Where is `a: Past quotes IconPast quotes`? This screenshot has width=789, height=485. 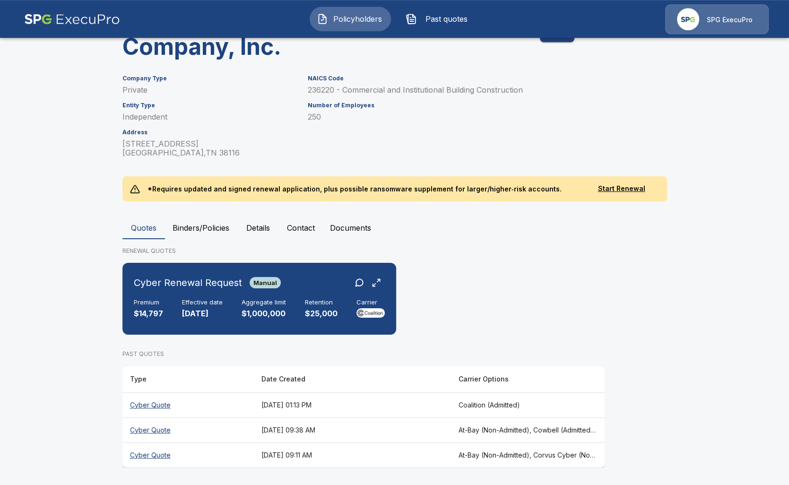 a: Past quotes IconPast quotes is located at coordinates (439, 19).